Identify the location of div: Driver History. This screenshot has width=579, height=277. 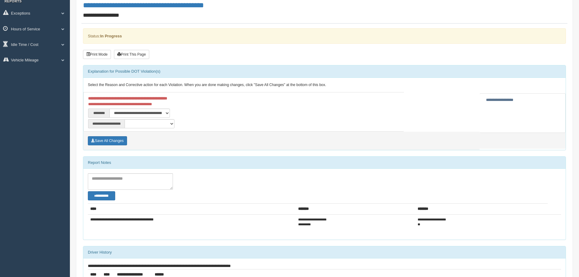
(324, 252).